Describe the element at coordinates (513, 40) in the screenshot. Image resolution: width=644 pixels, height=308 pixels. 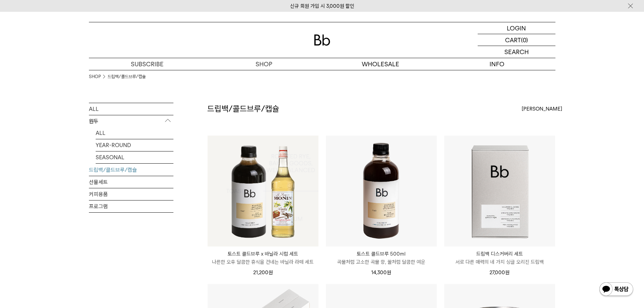
I see `p: CART` at that location.